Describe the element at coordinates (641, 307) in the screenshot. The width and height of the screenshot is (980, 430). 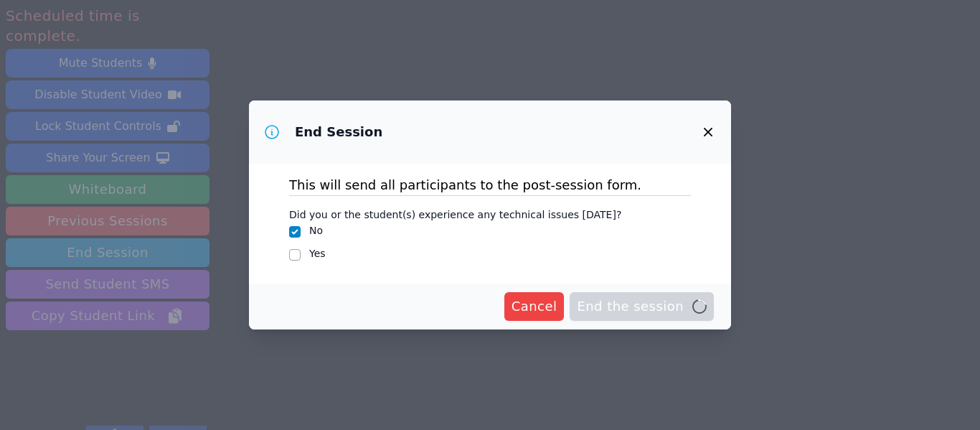
I see `span: End the session` at that location.